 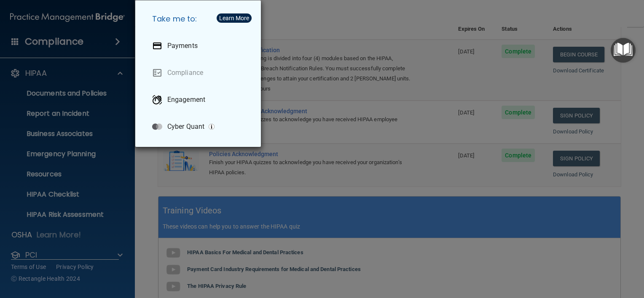 What do you see at coordinates (234, 18) in the screenshot?
I see `div: Learn More` at bounding box center [234, 18].